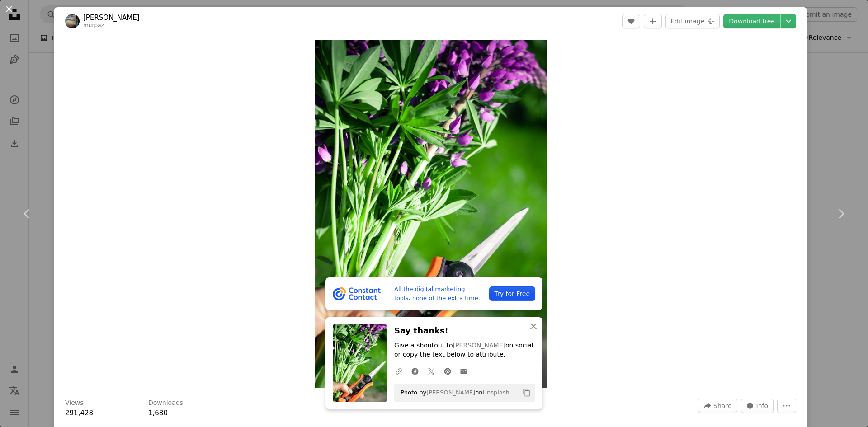 The image size is (868, 427). Describe the element at coordinates (74, 403) in the screenshot. I see `h3: Views` at that location.